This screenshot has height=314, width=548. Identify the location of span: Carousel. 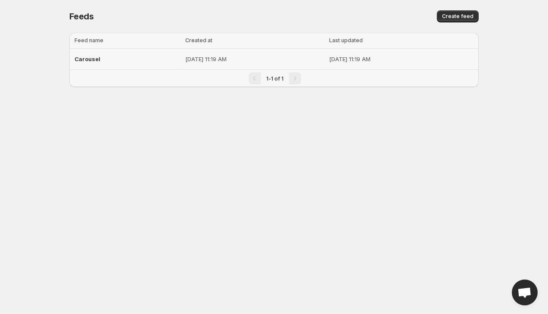
(87, 59).